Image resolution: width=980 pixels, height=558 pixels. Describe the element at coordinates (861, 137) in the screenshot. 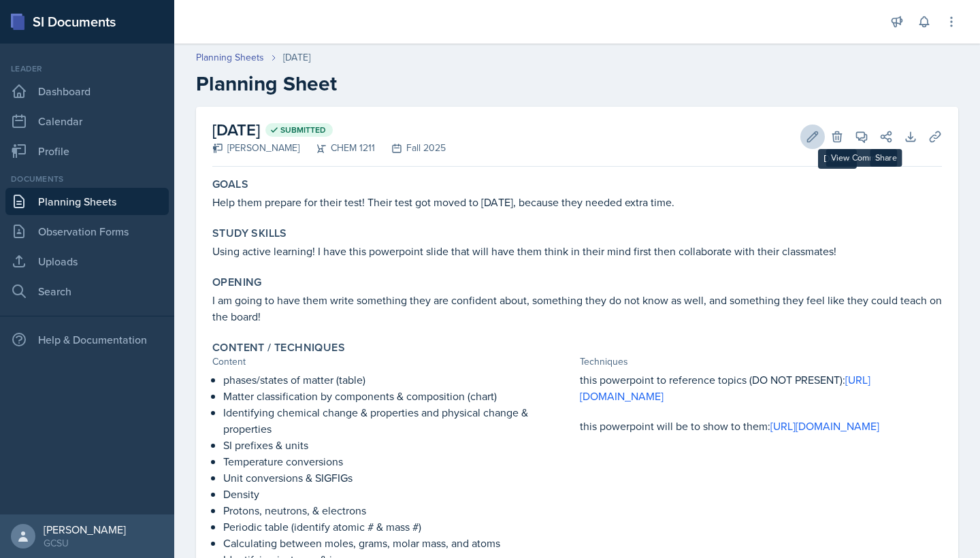

I see `button: View Comments` at that location.